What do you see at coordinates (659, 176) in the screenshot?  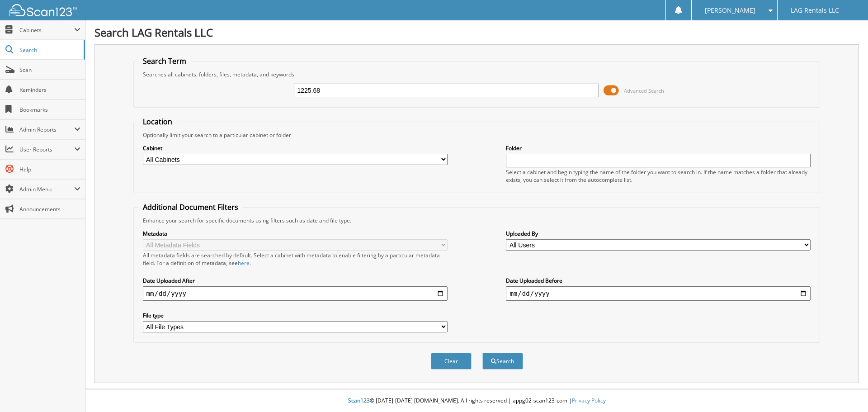 I see `div: Select a cabinet and begin typing the name of the folder you want to search in. If the name match...` at bounding box center [659, 176].